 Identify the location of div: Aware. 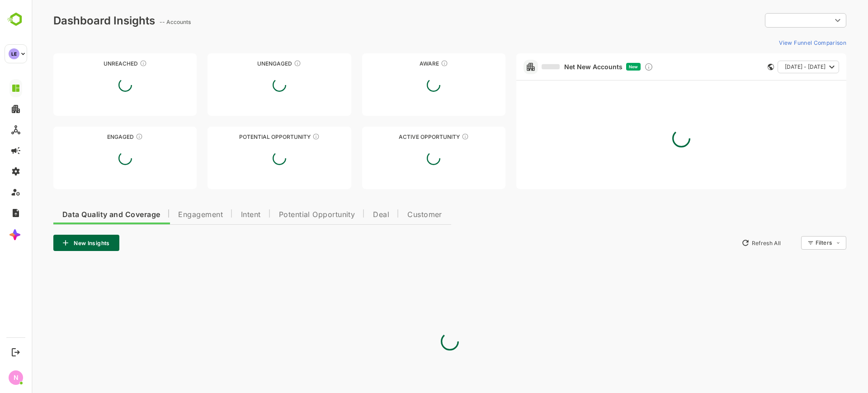
(401, 63).